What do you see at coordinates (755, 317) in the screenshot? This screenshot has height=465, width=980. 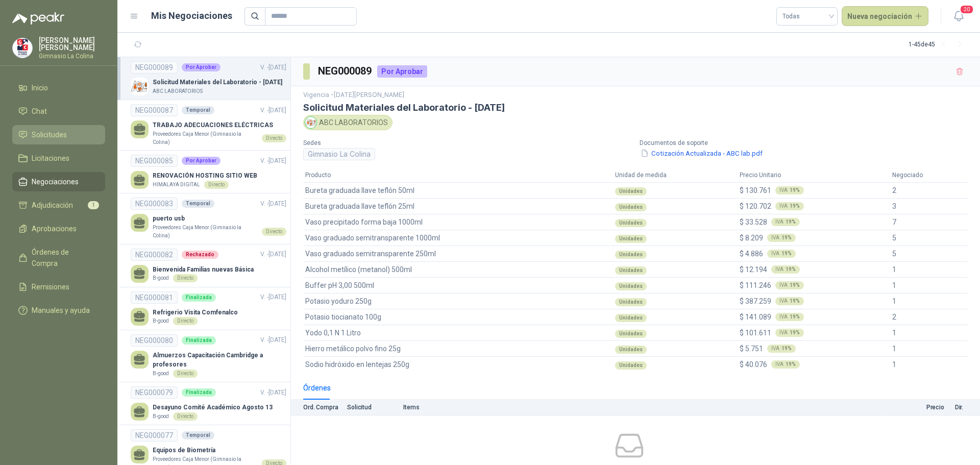 I see `span: $ 141.089` at bounding box center [755, 317].